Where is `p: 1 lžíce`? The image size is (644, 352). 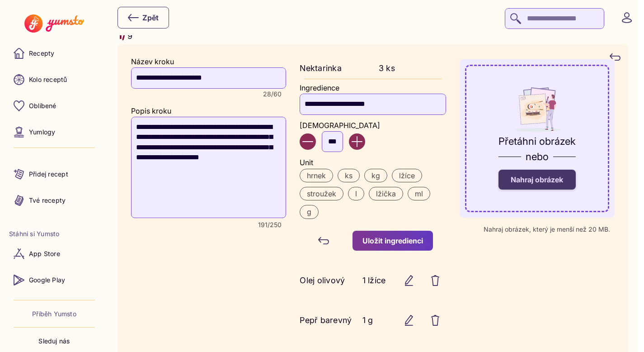 p: 1 lžíce is located at coordinates (375, 280).